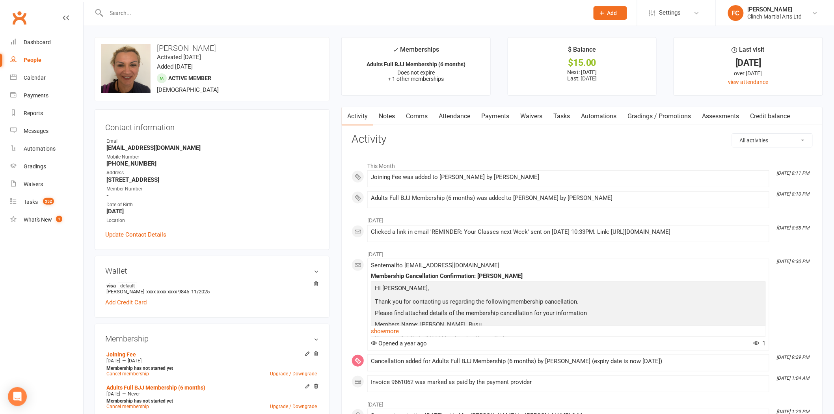 The width and height of the screenshot is (834, 414). Describe the element at coordinates (736, 13) in the screenshot. I see `div: FC` at that location.